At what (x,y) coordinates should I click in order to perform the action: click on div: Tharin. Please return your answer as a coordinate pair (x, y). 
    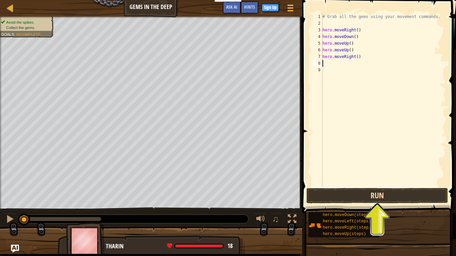
    Looking at the image, I should click on (172, 247).